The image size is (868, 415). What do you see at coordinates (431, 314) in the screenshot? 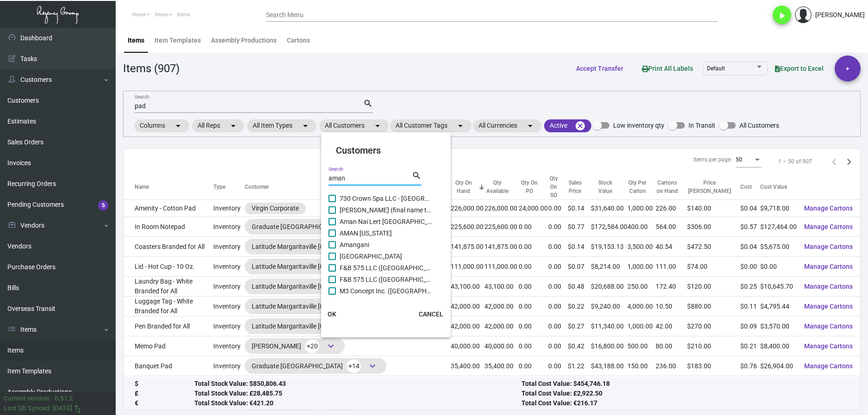
I see `button: CANCEL` at bounding box center [431, 314].